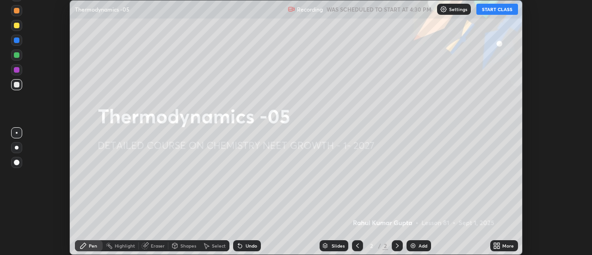  Describe the element at coordinates (102, 9) in the screenshot. I see `p: Thermodynamics -05` at that location.